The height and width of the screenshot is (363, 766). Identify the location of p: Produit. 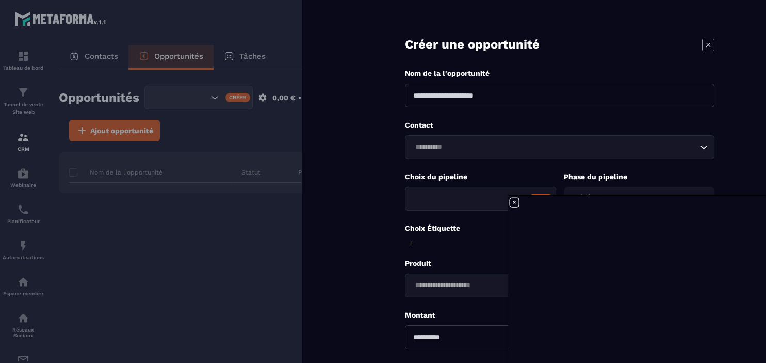
(560, 263).